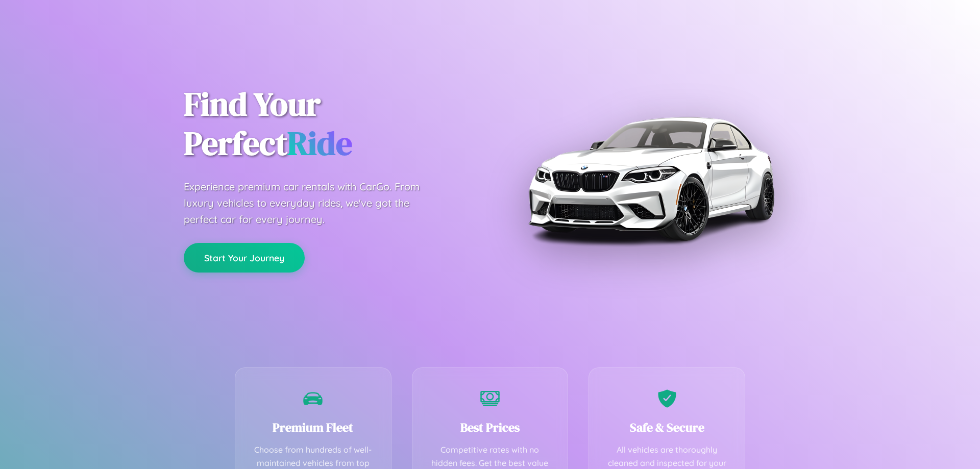  I want to click on span: Ride, so click(319, 143).